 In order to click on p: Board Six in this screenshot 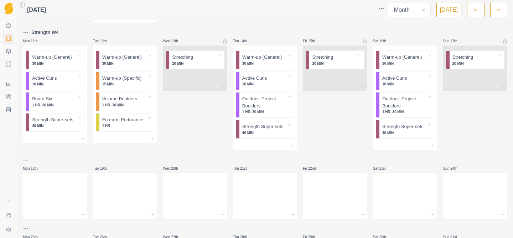, I will do `click(42, 99)`.